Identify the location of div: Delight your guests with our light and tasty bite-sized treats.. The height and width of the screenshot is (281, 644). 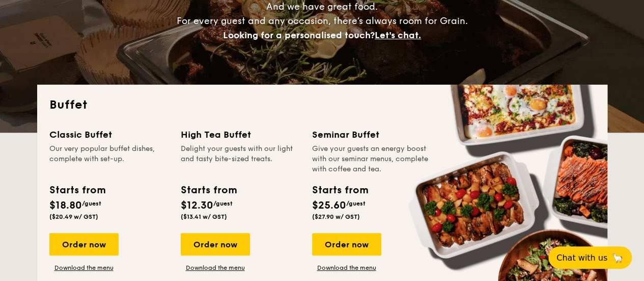
(241, 159).